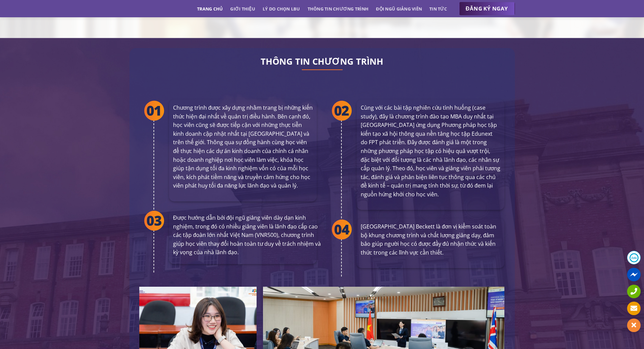  Describe the element at coordinates (322, 62) in the screenshot. I see `h2: THÔNG TIN CHƯƠNG TRÌNH` at that location.